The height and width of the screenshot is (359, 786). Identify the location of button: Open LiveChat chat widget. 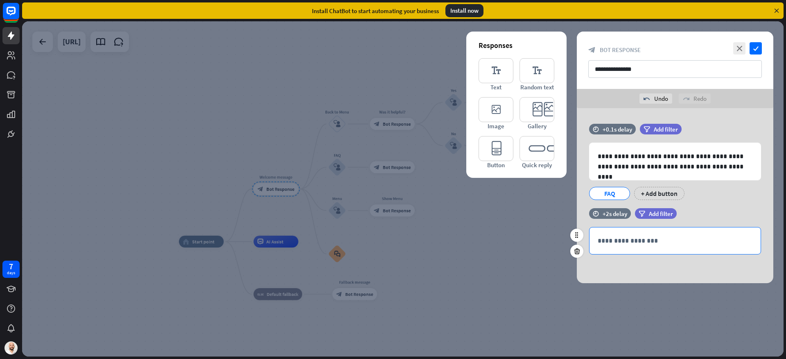
(19, 16).